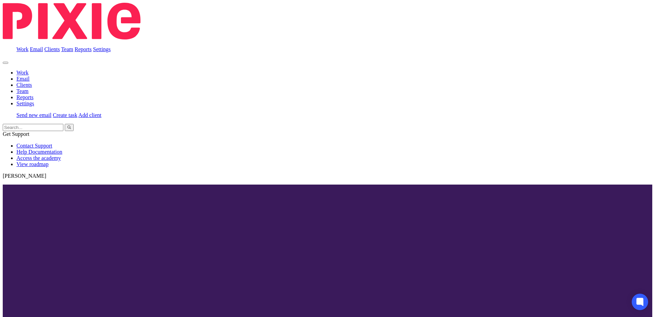  I want to click on span: Access the academy, so click(39, 158).